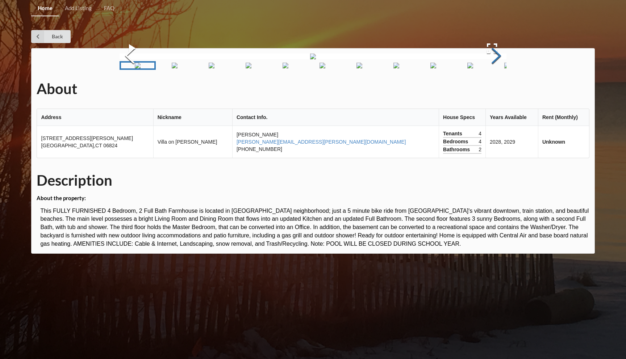 This screenshot has height=359, width=626. Describe the element at coordinates (359, 66) in the screenshot. I see `img: 54_veres%2FIMG_3221.jpeg` at that location.